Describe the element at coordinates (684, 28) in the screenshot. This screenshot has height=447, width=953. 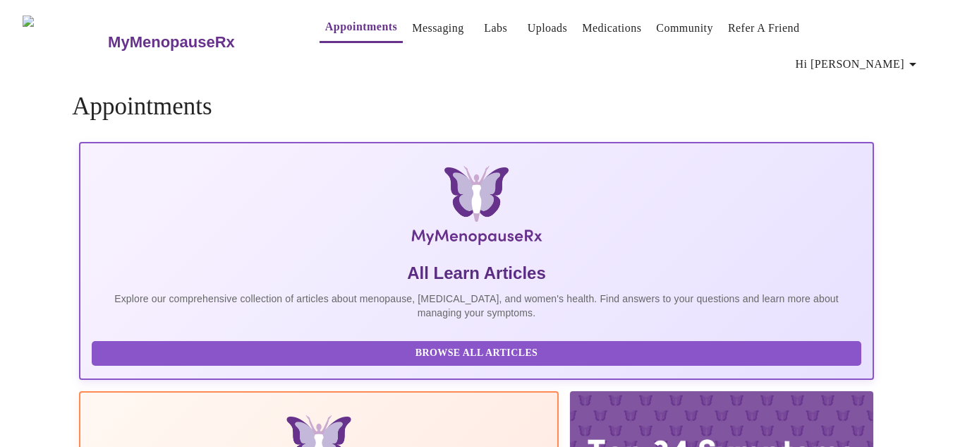
I see `a: Community` at that location.